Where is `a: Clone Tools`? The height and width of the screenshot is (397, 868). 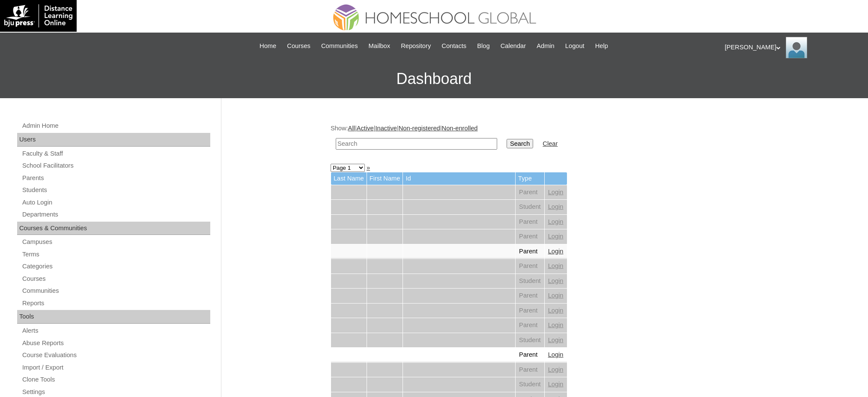
a: Clone Tools is located at coordinates (115, 380).